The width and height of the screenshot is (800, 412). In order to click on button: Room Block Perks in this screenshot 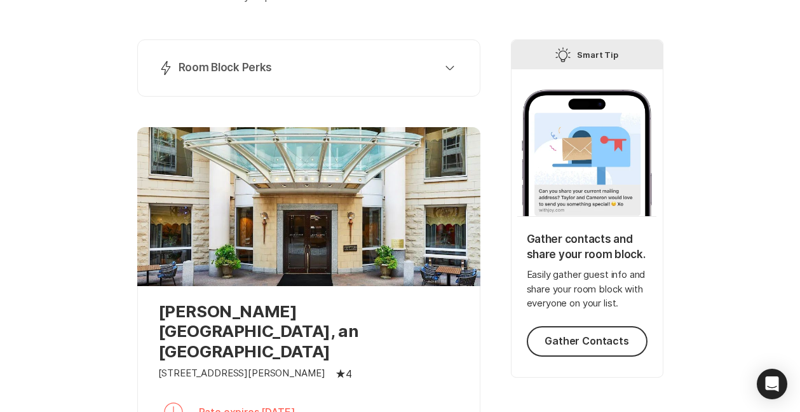, I will do `click(309, 68)`.